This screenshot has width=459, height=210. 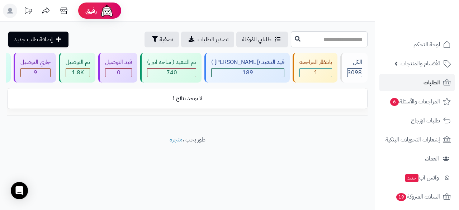 I want to click on a: بانتظار المراجعة 1, so click(x=315, y=67).